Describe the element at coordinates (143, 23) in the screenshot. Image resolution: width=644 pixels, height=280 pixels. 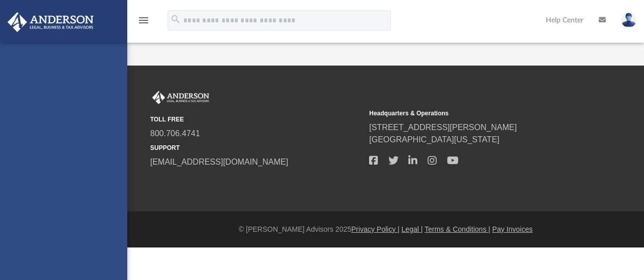
I see `a: menu` at that location.